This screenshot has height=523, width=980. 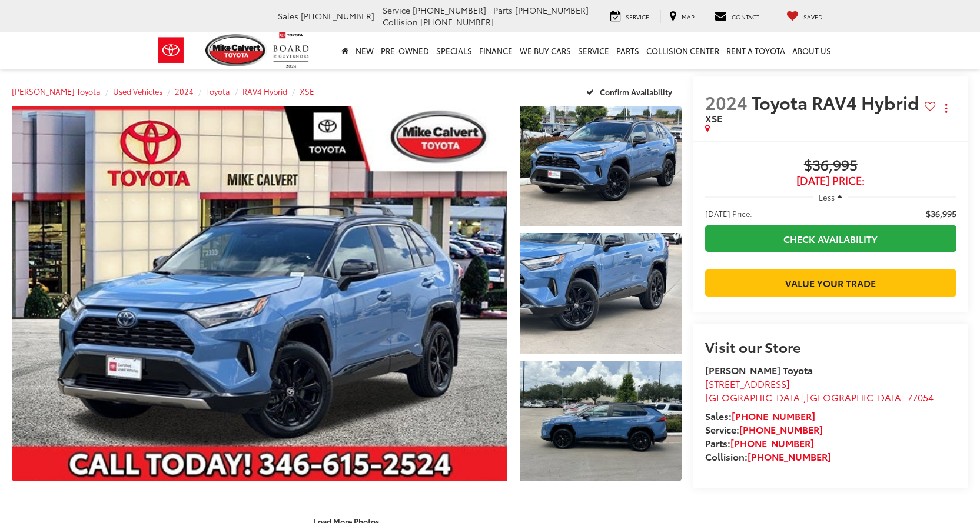 I want to click on span: Toyota RAV4 Hybrid, so click(x=836, y=102).